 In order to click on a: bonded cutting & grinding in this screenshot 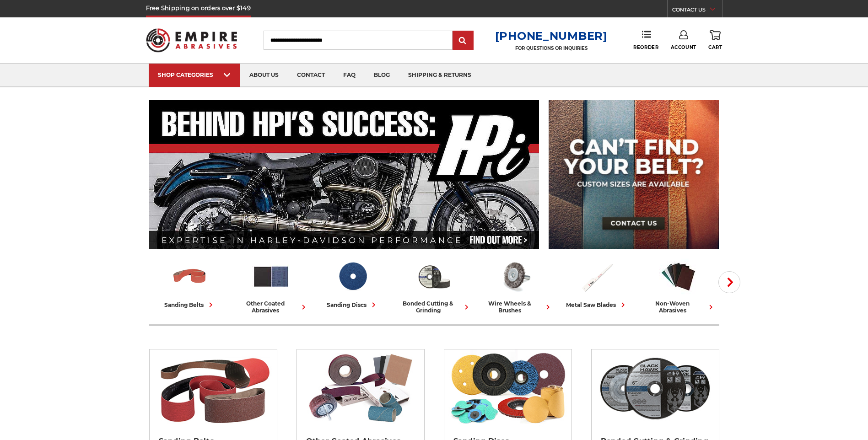, I will do `click(434, 285)`.